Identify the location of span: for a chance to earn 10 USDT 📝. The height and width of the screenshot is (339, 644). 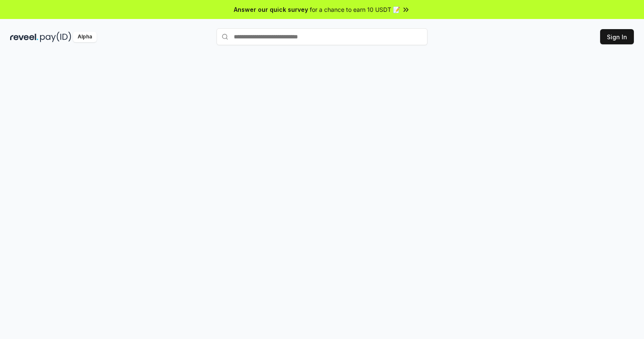
(355, 9).